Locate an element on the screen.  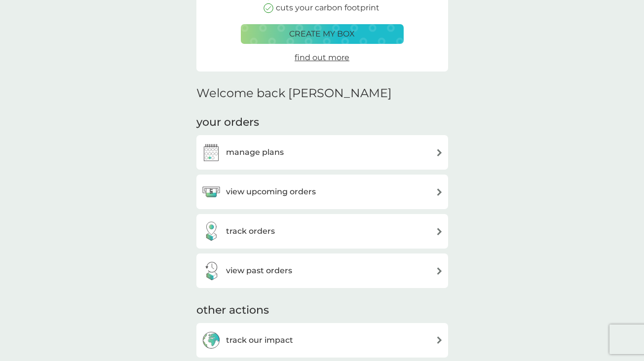
h3: track our impact is located at coordinates (260, 340).